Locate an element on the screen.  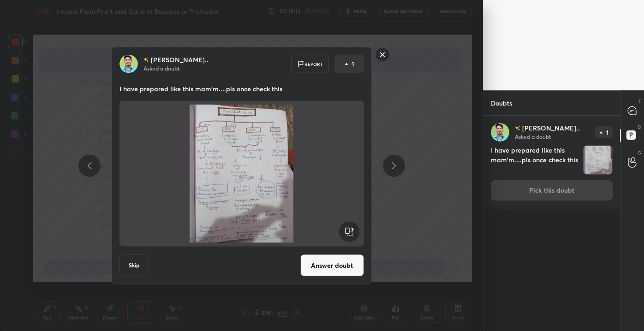
p: D is located at coordinates (639, 127).